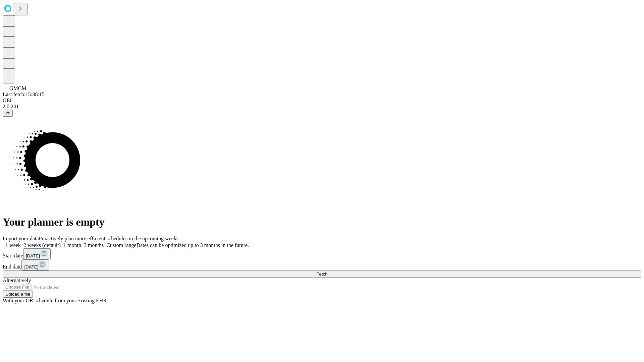 The width and height of the screenshot is (644, 362). I want to click on button: Fetch, so click(322, 274).